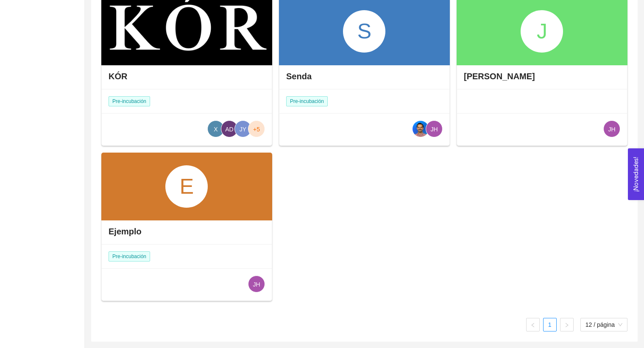 This screenshot has height=348, width=644. Describe the element at coordinates (542, 31) in the screenshot. I see `div: J` at that location.